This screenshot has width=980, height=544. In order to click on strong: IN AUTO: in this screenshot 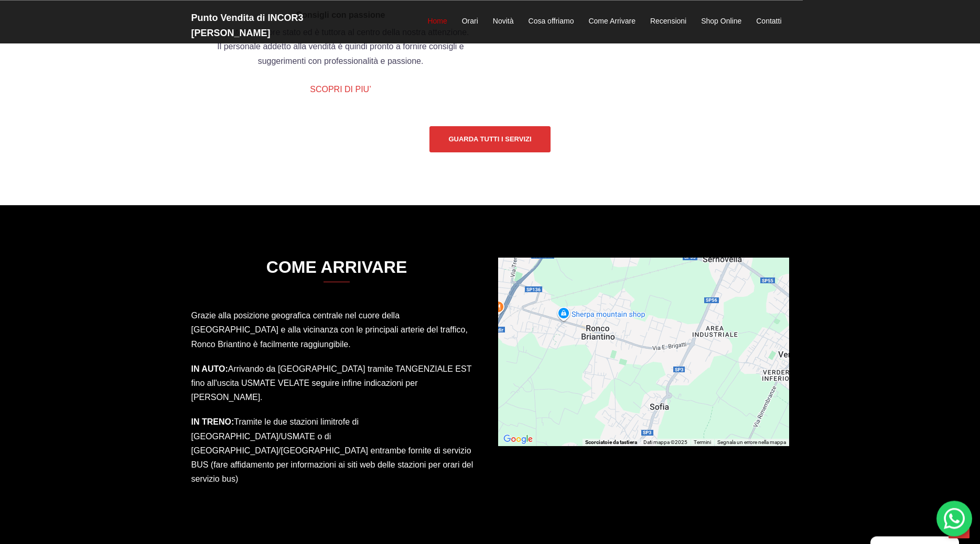, I will do `click(210, 369)`.